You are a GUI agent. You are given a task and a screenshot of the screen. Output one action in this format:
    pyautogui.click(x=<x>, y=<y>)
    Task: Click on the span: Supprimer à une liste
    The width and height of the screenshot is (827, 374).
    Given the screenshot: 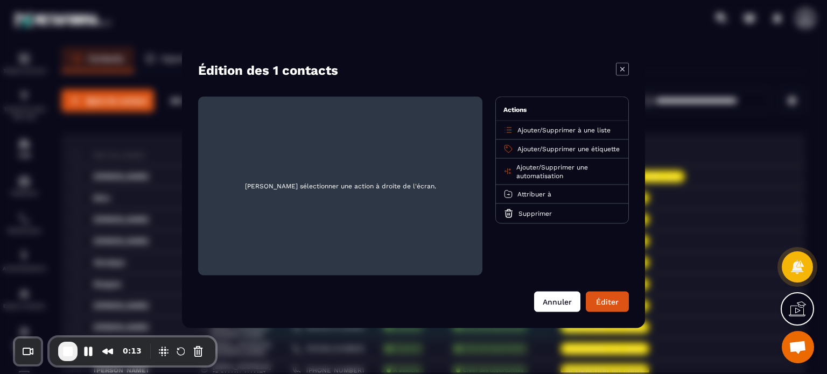 What is the action you would take?
    pyautogui.click(x=576, y=130)
    